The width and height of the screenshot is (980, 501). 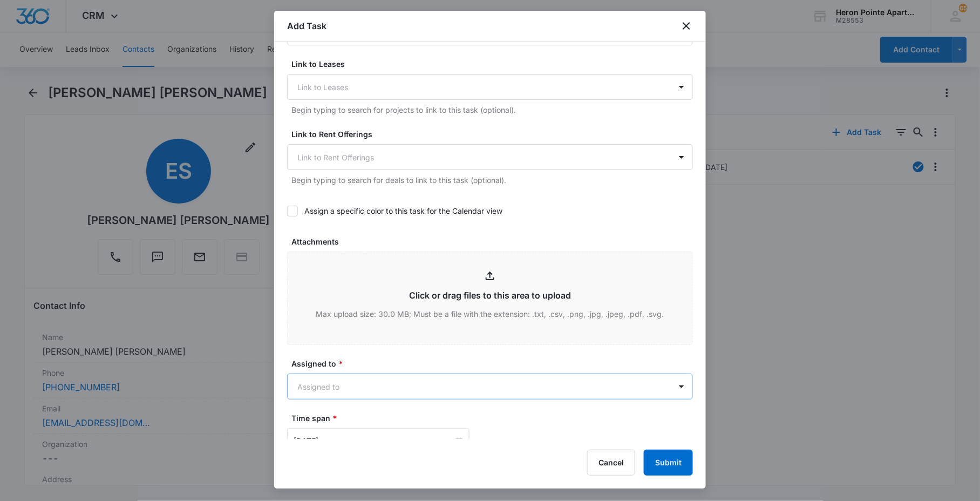 What do you see at coordinates (494, 364) in the screenshot?
I see `label: Assigned to` at bounding box center [494, 364].